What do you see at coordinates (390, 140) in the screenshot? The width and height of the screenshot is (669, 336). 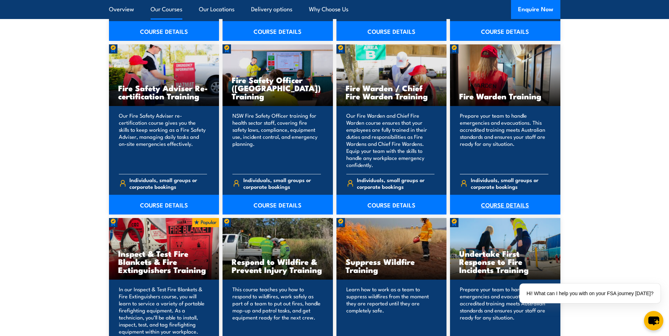 I see `p: Our Fire Warden and Chief Fire Warden course ensures that your employees are fully trained in the...` at bounding box center [390, 140].